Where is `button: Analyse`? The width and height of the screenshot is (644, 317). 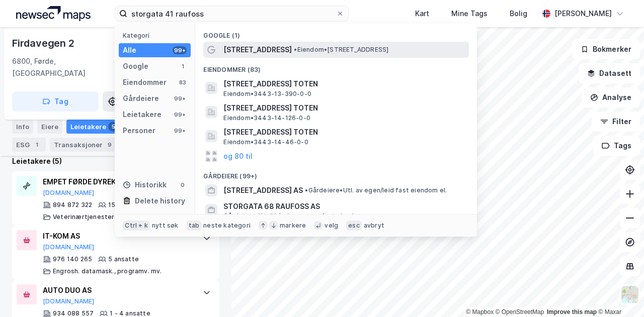
button: Analyse is located at coordinates (611, 97).